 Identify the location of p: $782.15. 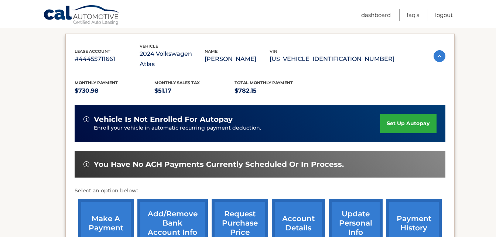
(275, 91).